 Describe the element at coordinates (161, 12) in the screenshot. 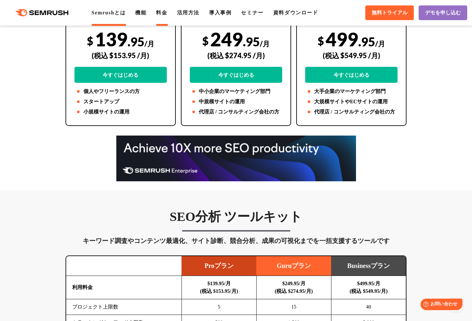

I see `a: 料金` at that location.